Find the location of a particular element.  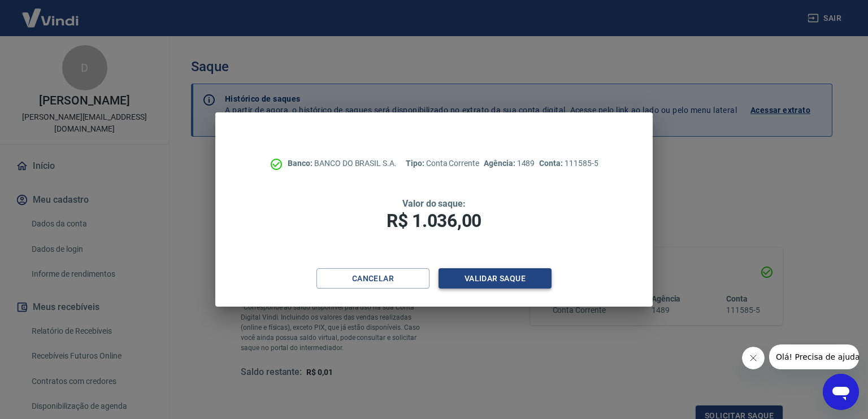

span: Agência: is located at coordinates (500, 163).